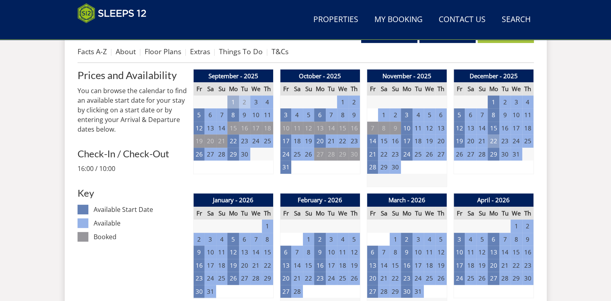 Image resolution: width=611 pixels, height=301 pixels. I want to click on td: 8, so click(516, 239).